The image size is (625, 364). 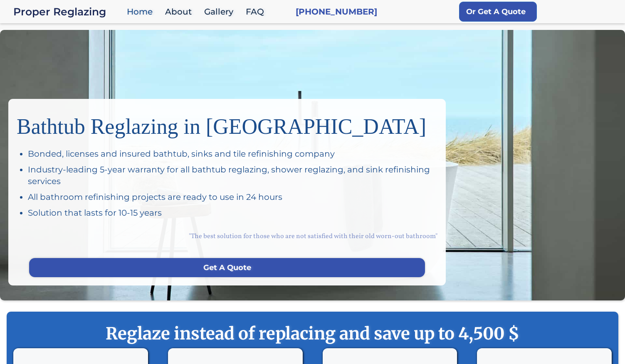 What do you see at coordinates (232, 197) in the screenshot?
I see `div: All bathroom refinishing projects are ready to use in 24 hours` at bounding box center [232, 197].